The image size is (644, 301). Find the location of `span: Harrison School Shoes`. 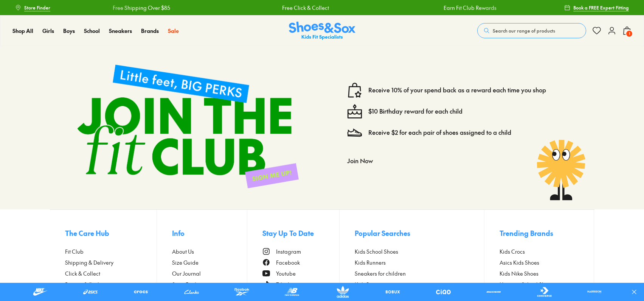

span: Harrison School Shoes is located at coordinates (527, 284).